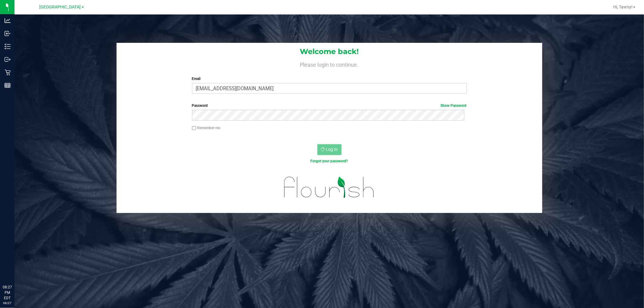  Describe the element at coordinates (329, 79) in the screenshot. I see `label: Email` at that location.